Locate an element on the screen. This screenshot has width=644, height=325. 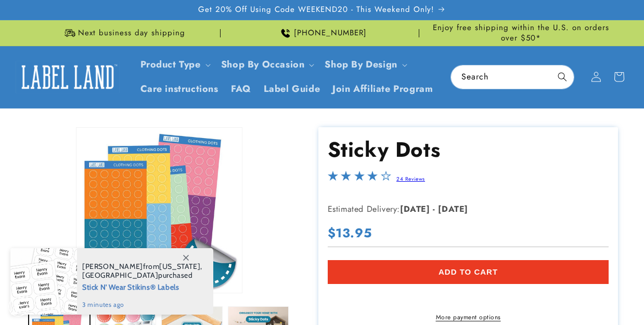
summary: Shop By Occasion is located at coordinates (267, 65).